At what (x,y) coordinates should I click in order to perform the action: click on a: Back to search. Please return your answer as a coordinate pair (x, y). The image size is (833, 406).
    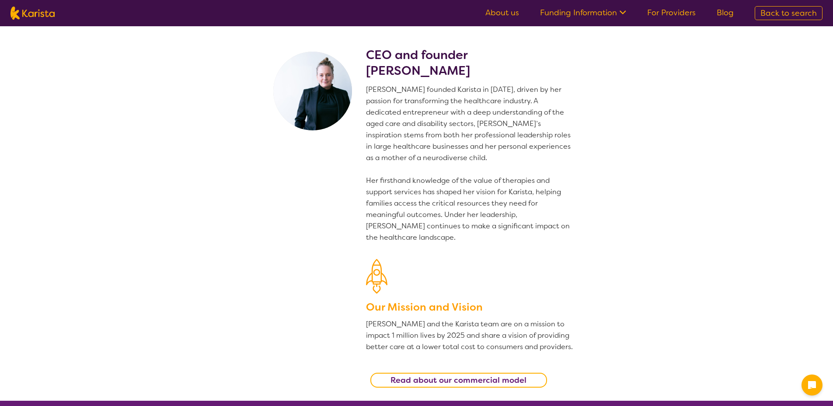
    Looking at the image, I should click on (789, 13).